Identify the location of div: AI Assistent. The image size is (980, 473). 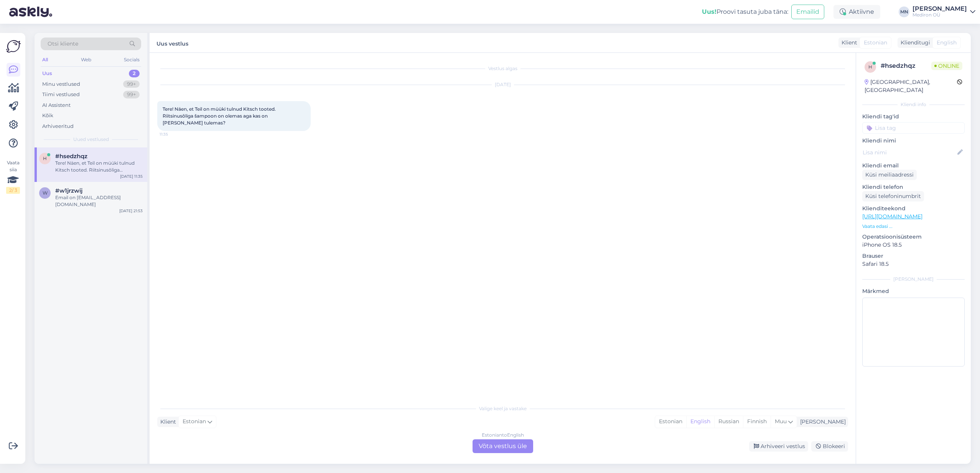
(56, 105).